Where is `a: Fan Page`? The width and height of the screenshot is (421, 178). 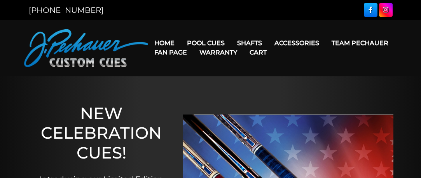
a: Fan Page is located at coordinates (171, 52).